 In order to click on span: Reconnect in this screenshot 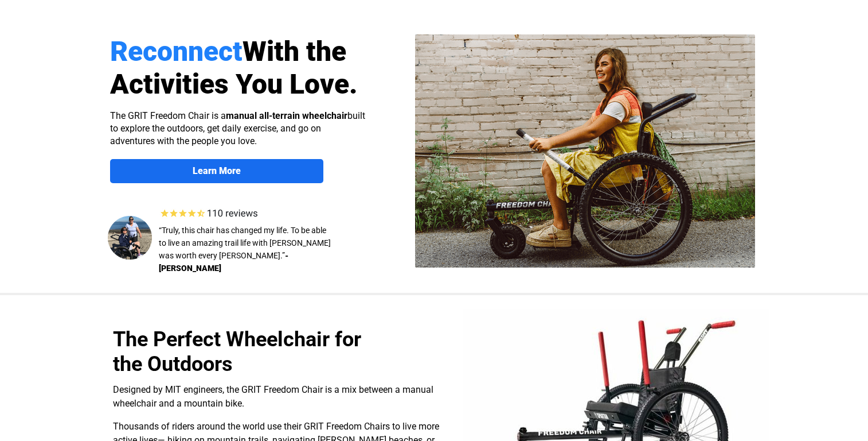, I will do `click(176, 51)`.